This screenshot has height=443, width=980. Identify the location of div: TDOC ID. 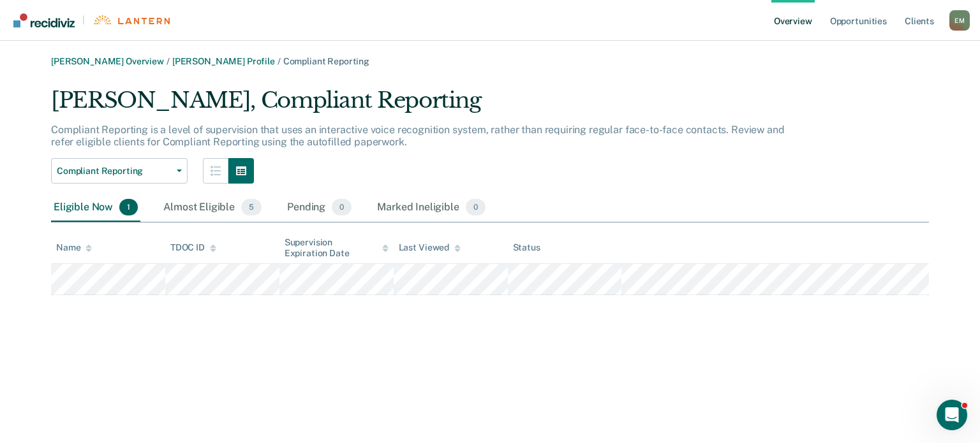
(193, 248).